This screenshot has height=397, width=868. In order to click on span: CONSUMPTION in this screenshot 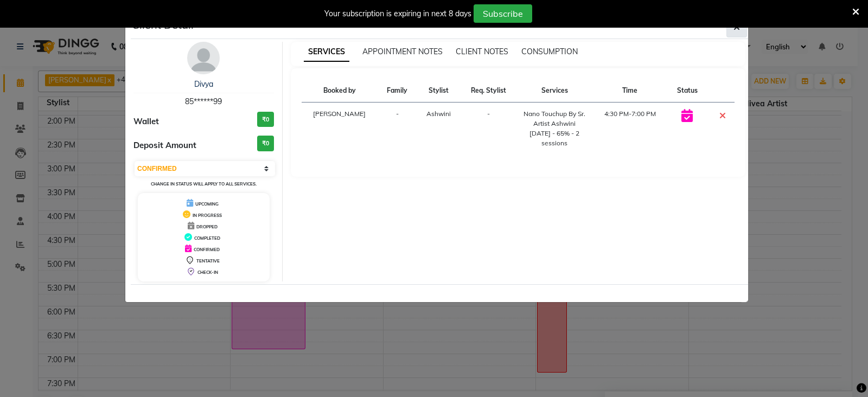, I will do `click(549, 51)`.